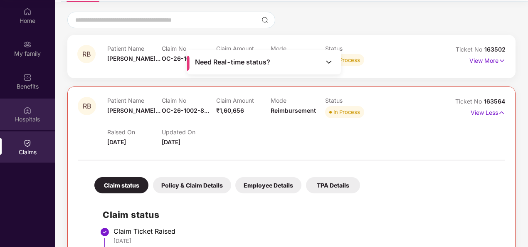  What do you see at coordinates (189, 132) in the screenshot?
I see `p: Updated On` at bounding box center [189, 132].